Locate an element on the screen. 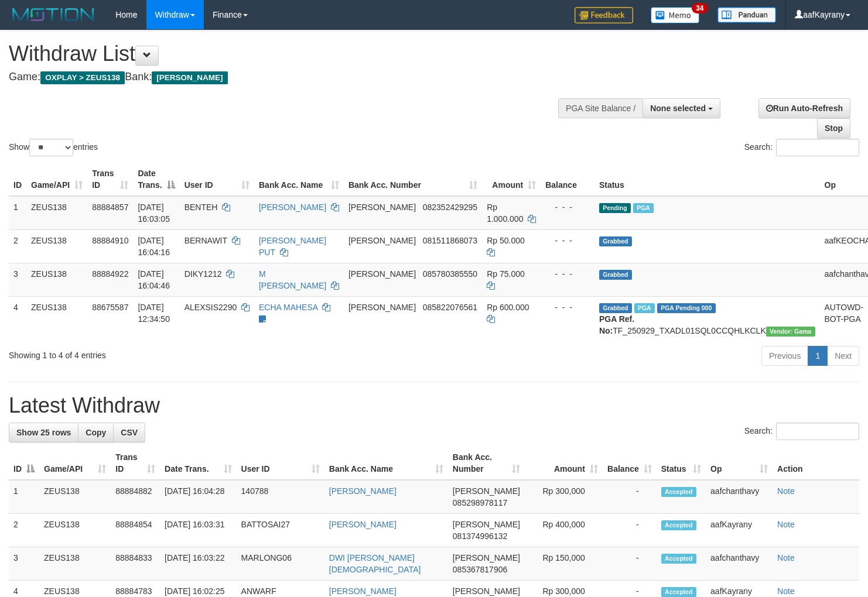 Image resolution: width=868 pixels, height=597 pixels. a: Show 25 rows is located at coordinates (44, 433).